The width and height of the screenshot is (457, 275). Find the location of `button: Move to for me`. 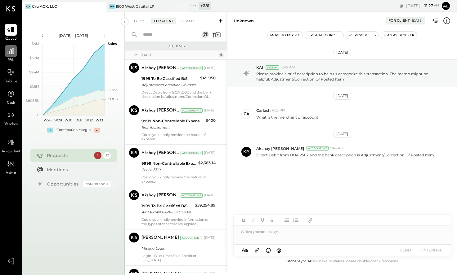

button: Move to for me is located at coordinates (285, 35).